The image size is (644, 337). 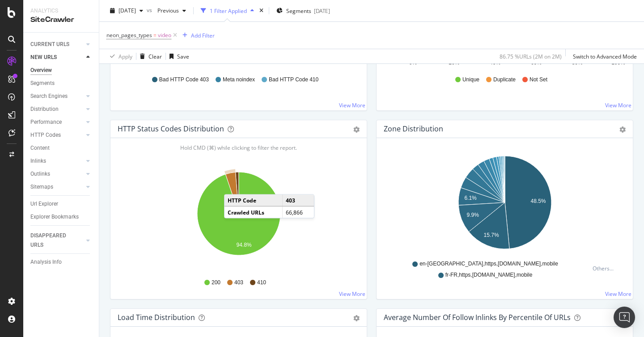 I want to click on div: HTTP Codes, so click(x=46, y=135).